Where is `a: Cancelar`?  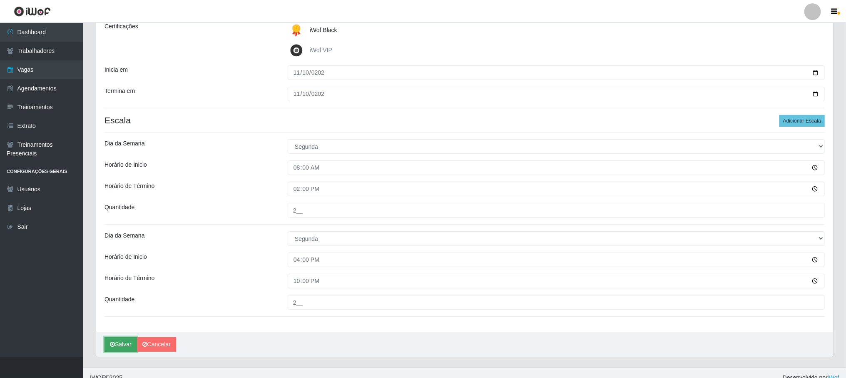 a: Cancelar is located at coordinates (157, 344).